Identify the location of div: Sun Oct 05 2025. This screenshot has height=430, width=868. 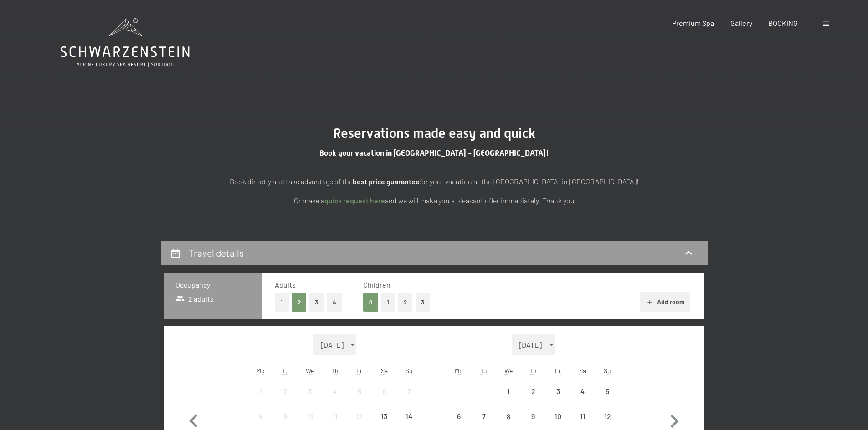
(607, 391).